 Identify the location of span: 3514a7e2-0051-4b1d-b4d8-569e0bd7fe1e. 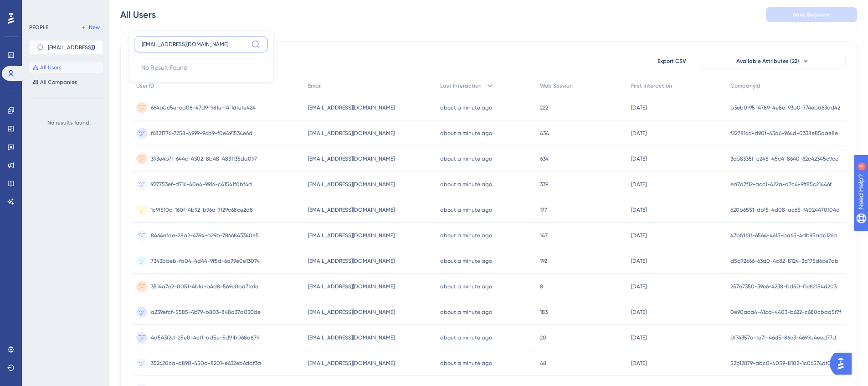
(204, 287).